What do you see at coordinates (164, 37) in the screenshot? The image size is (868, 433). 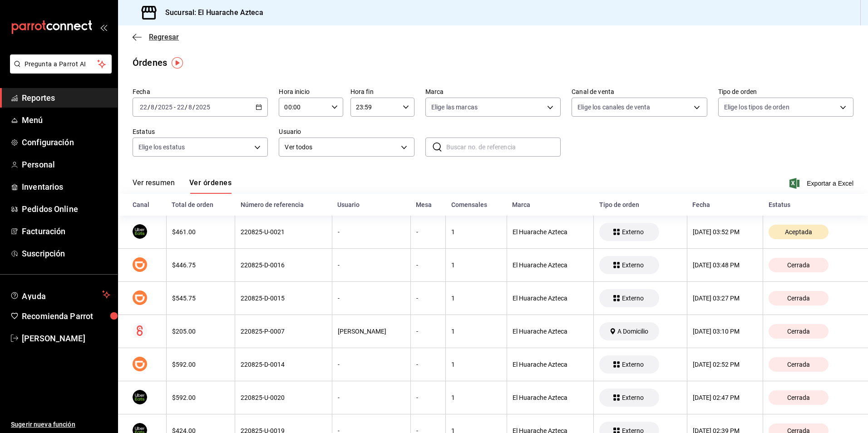 I see `span: Regresar` at bounding box center [164, 37].